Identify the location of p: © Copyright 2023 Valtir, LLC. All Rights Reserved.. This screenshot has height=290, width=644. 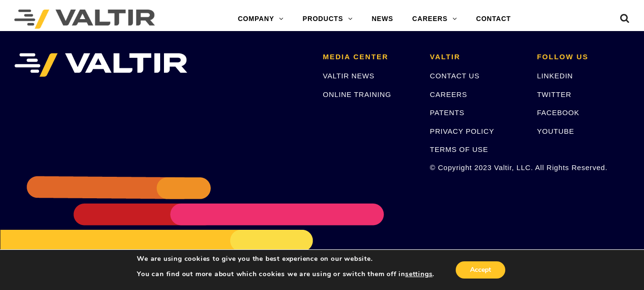
(476, 167).